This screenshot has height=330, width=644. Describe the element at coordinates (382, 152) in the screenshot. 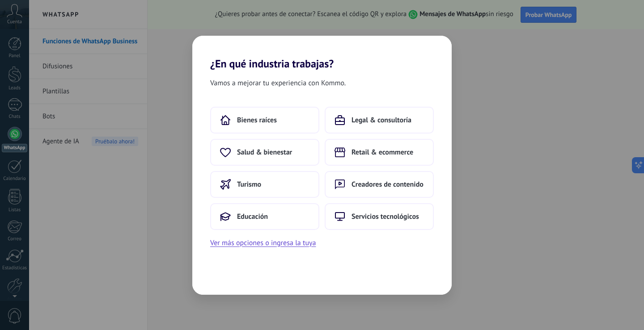

I see `span: Retail & ecommerce` at that location.